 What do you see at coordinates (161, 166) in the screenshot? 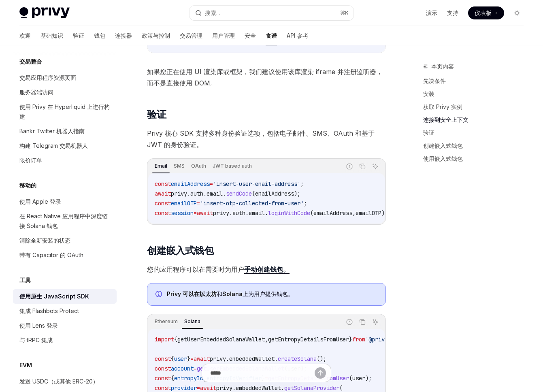
I see `div: Email` at bounding box center [161, 166].